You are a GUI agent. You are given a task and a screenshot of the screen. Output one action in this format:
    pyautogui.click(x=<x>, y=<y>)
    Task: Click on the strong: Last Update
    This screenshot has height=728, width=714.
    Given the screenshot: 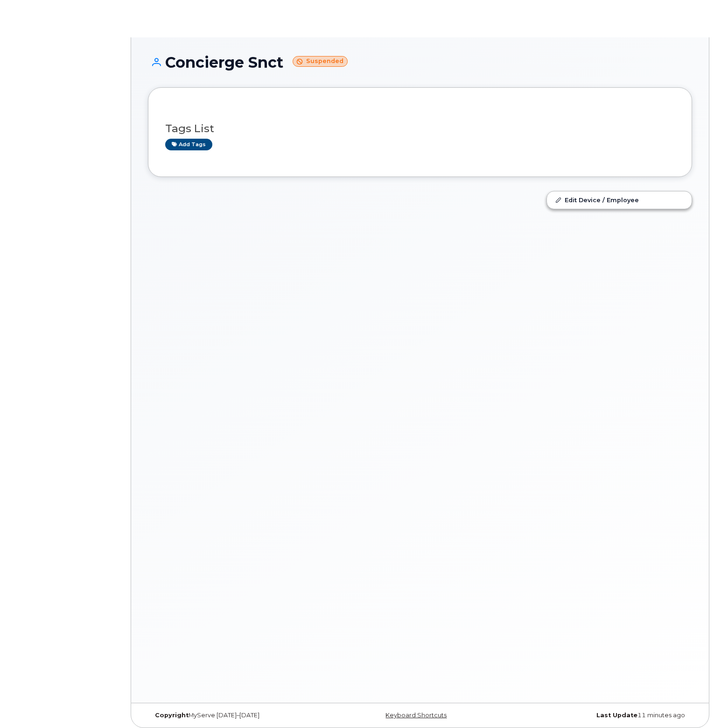 What is the action you would take?
    pyautogui.click(x=617, y=715)
    